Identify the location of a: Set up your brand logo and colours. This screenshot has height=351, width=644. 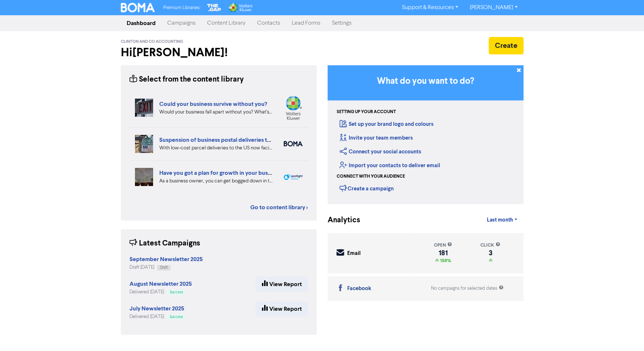
(387, 124).